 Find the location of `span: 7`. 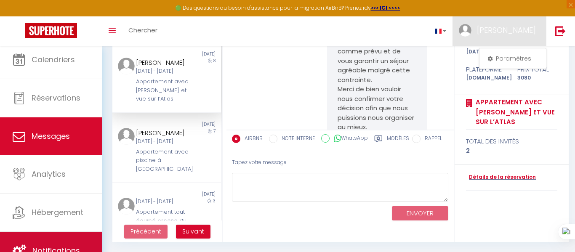

span: 7 is located at coordinates (214, 131).